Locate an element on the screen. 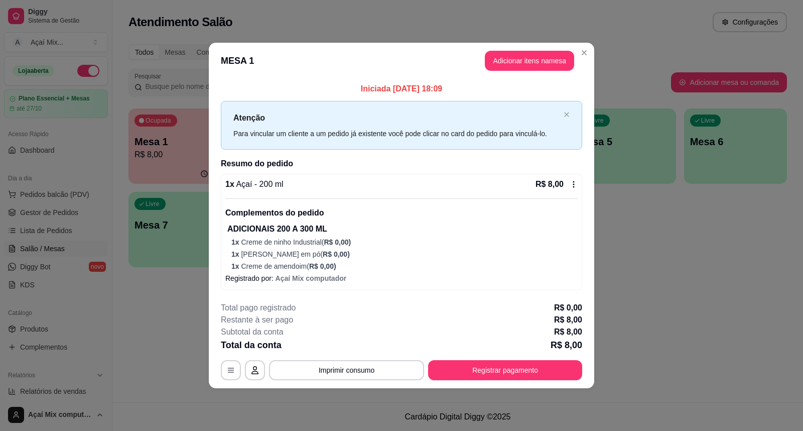 The height and width of the screenshot is (431, 803). span: close is located at coordinates (567, 114).